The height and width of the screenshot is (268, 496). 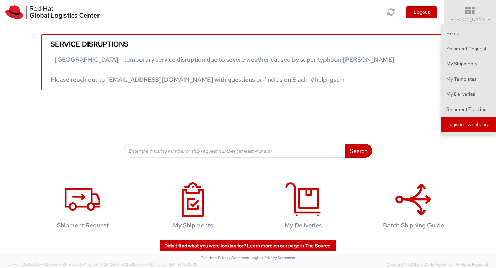 I want to click on a: Red Hat's Privacy Statement, so click(x=225, y=258).